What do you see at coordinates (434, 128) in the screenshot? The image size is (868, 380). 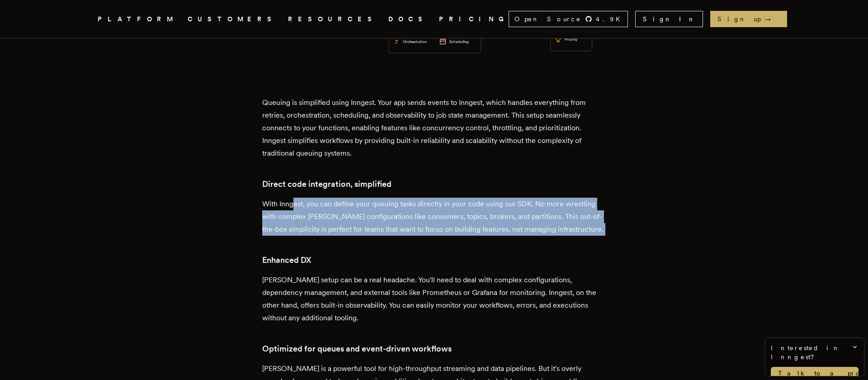 I see `p: Queuing is simplified using Inngest. Your app sends events to Inngest, which handles everything f...` at bounding box center [434, 128].